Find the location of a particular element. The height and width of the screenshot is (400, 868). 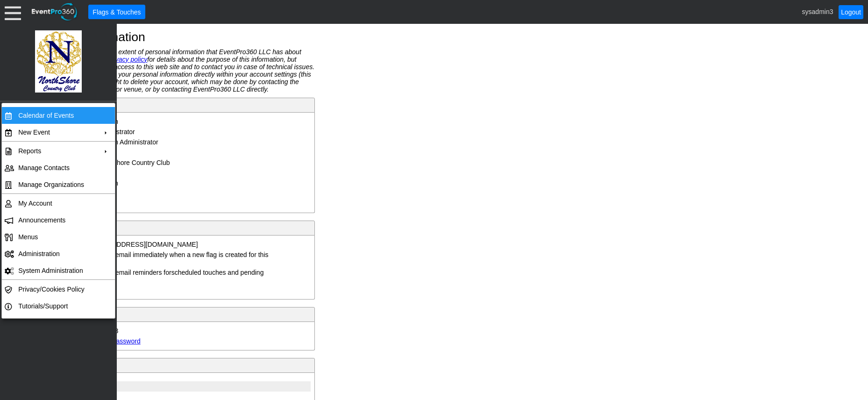

tr: Tutorials/Support is located at coordinates (58, 306).